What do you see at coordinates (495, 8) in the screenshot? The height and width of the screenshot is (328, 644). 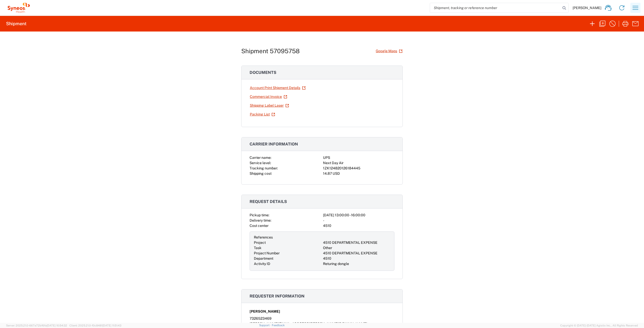 I see `input: Shipment, tracking or reference number` at bounding box center [495, 8].